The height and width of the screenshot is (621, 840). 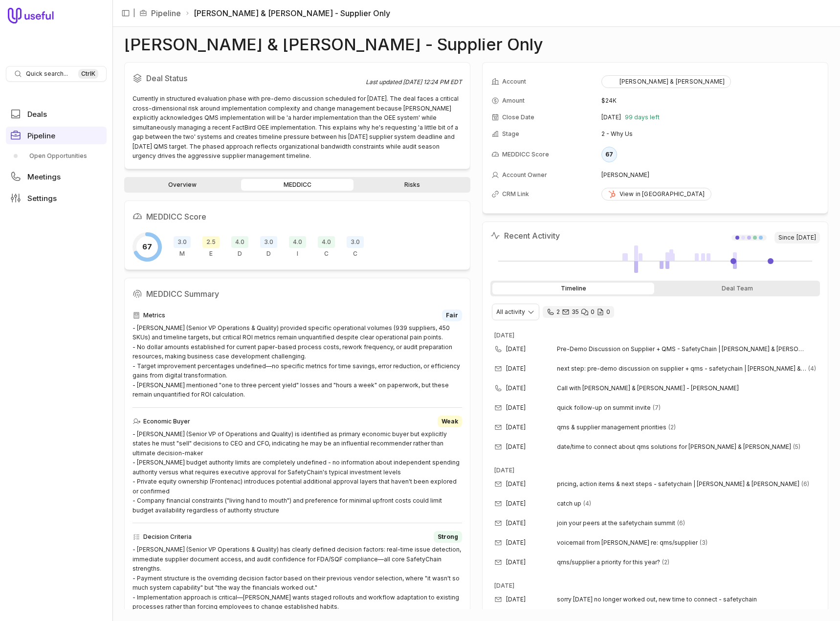 What do you see at coordinates (525, 175) in the screenshot?
I see `span: Account Owner` at bounding box center [525, 175].